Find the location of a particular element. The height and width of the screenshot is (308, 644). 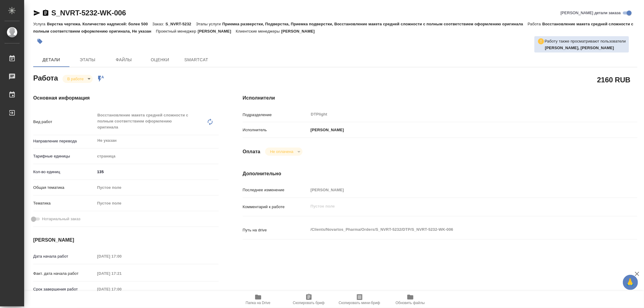

p: Работа is located at coordinates (535, 24).